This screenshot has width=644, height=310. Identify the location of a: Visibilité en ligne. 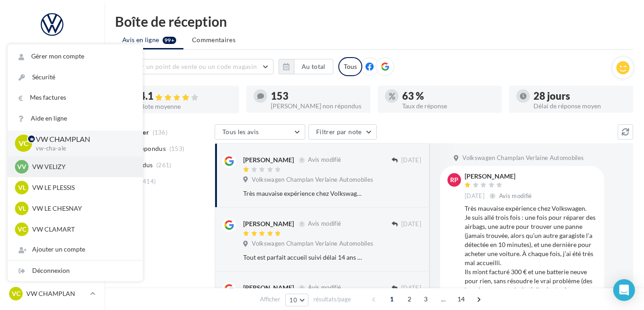
(52, 105).